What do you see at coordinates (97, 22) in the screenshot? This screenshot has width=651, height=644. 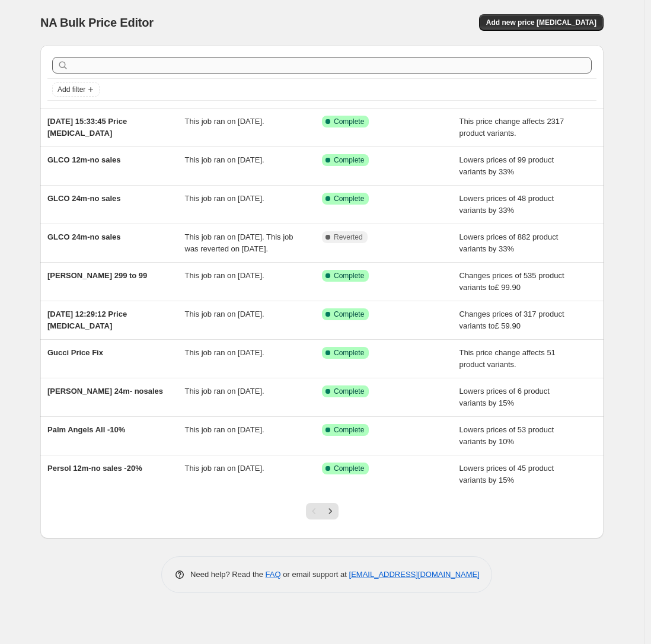 I see `span: NA Bulk Price Editor` at bounding box center [97, 22].